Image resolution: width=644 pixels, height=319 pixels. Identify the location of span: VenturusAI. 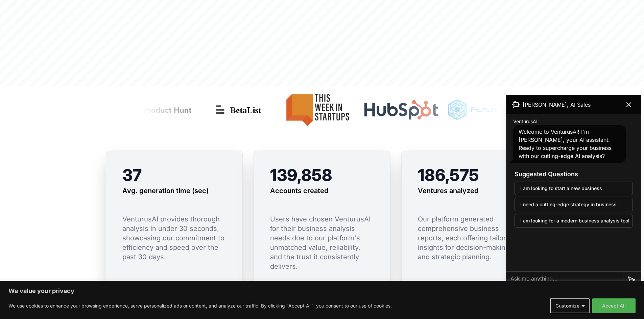
(525, 122).